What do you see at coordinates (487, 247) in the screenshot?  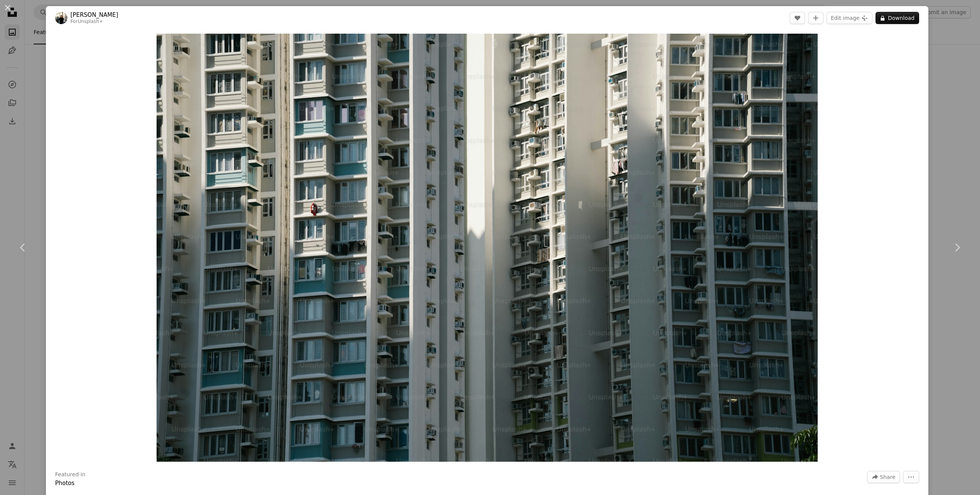 I see `button: Zoom in on this image` at bounding box center [487, 247].